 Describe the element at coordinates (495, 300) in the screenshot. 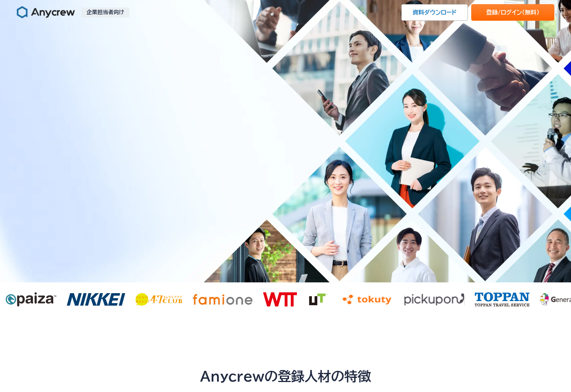

I see `img: toppan` at that location.